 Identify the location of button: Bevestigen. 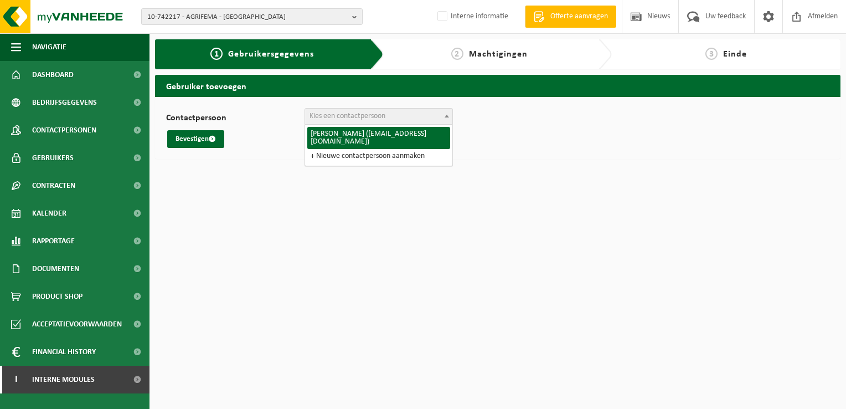
(196, 139).